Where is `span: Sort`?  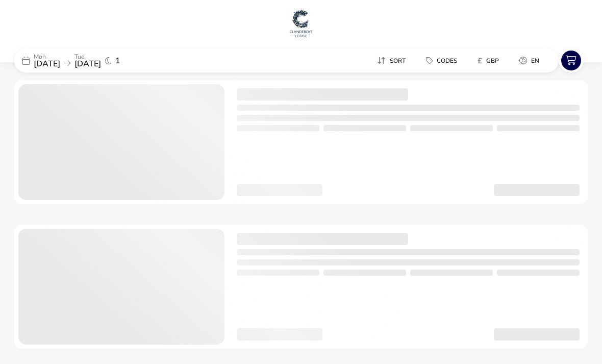 span: Sort is located at coordinates (397, 61).